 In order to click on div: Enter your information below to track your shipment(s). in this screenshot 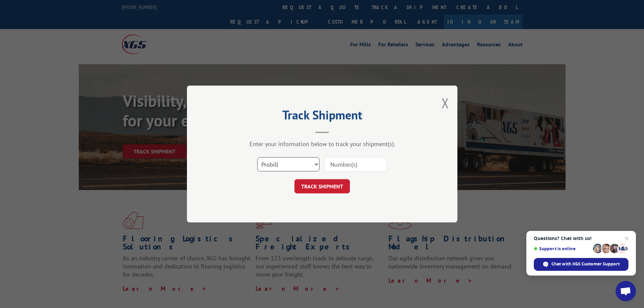, I will do `click(322, 144)`.